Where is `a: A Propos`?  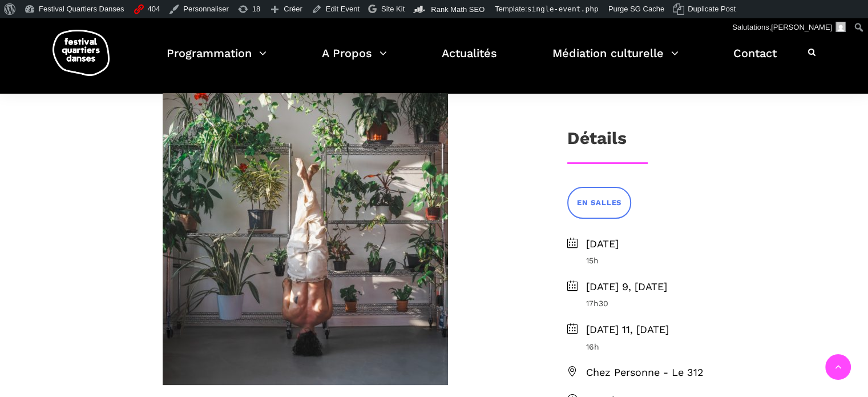
a: A Propos is located at coordinates (354, 60).